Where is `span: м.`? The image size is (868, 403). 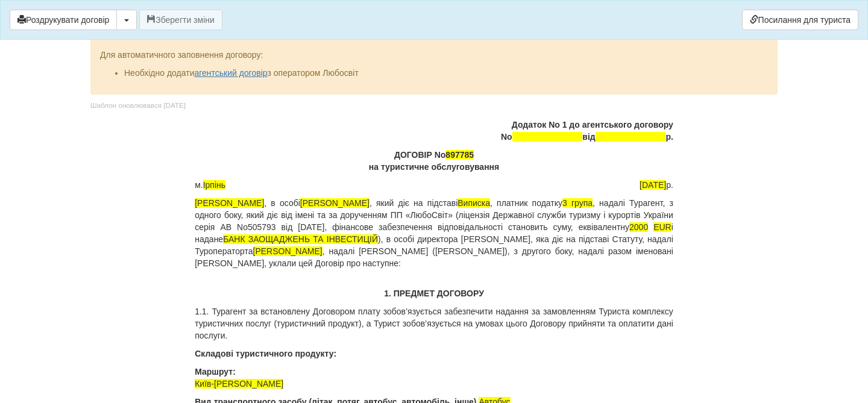
span: м. is located at coordinates (210, 185).